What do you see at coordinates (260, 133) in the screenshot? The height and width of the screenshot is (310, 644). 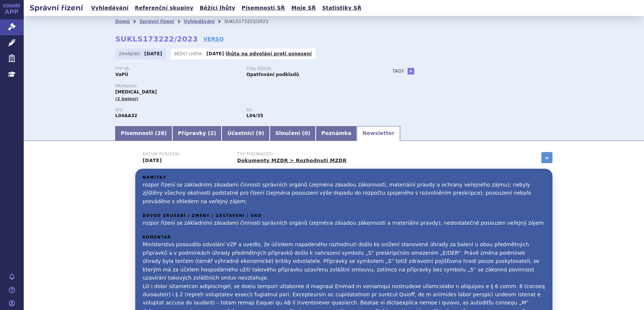 I see `span: 9` at bounding box center [260, 133].